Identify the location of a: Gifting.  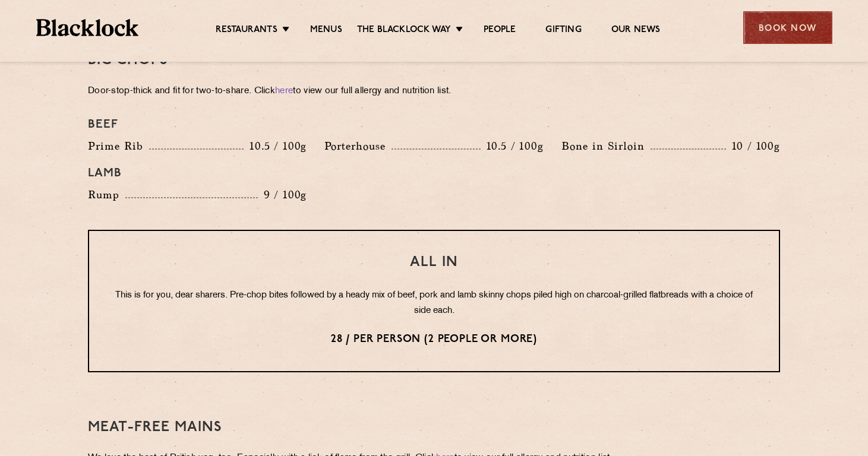
(564, 31).